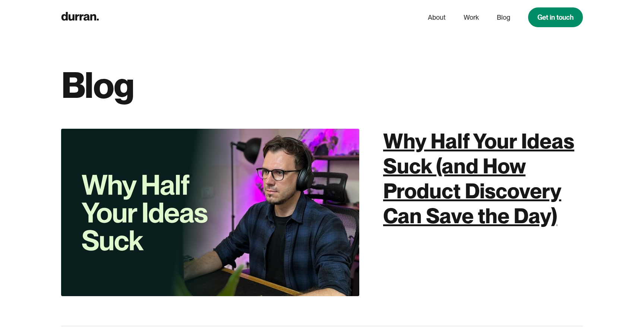  I want to click on a: About, so click(437, 17).